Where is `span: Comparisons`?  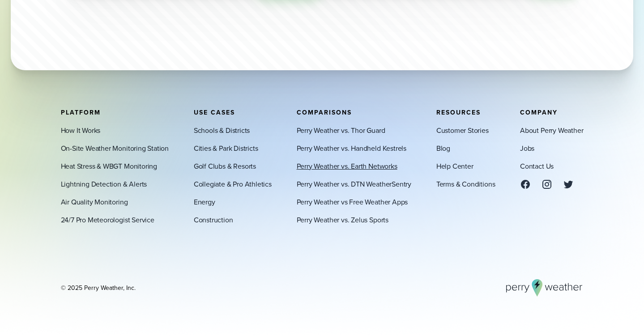 span: Comparisons is located at coordinates (324, 112).